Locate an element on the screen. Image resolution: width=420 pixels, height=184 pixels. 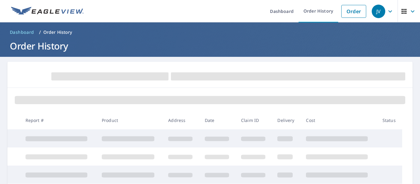
th: Report # is located at coordinates (59, 120).